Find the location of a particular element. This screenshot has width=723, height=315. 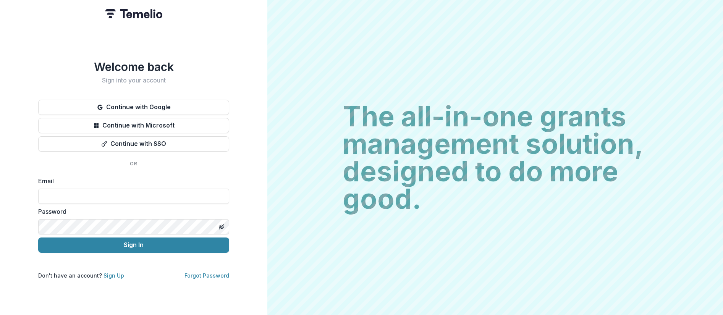

button: Sign In is located at coordinates (134, 245).